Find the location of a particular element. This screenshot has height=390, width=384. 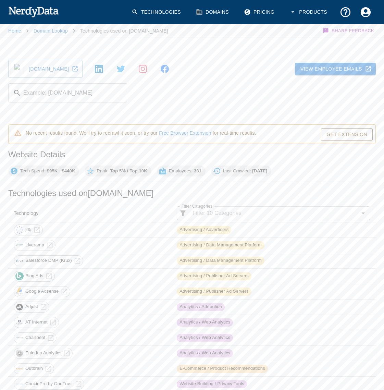

span: Advertising / Advertisers is located at coordinates (204, 230).